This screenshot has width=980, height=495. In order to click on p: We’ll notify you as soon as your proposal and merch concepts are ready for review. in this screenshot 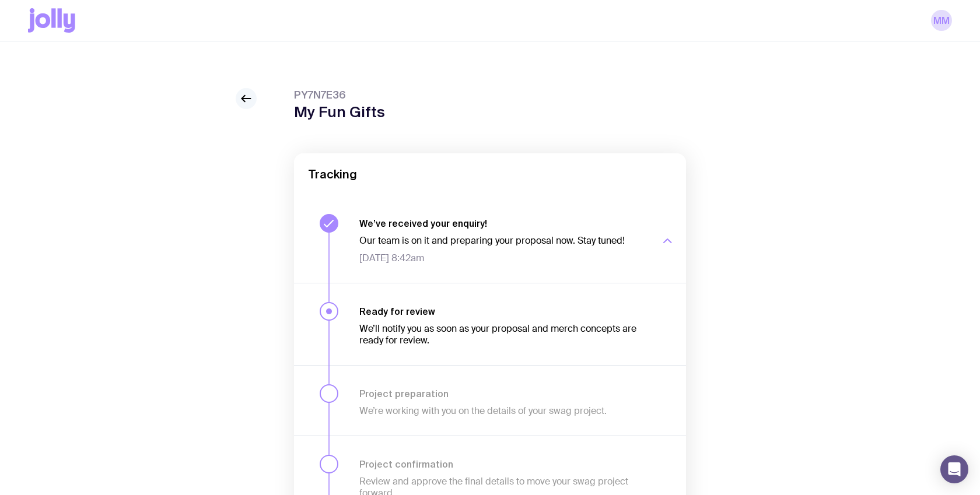, I will do `click(503, 335)`.